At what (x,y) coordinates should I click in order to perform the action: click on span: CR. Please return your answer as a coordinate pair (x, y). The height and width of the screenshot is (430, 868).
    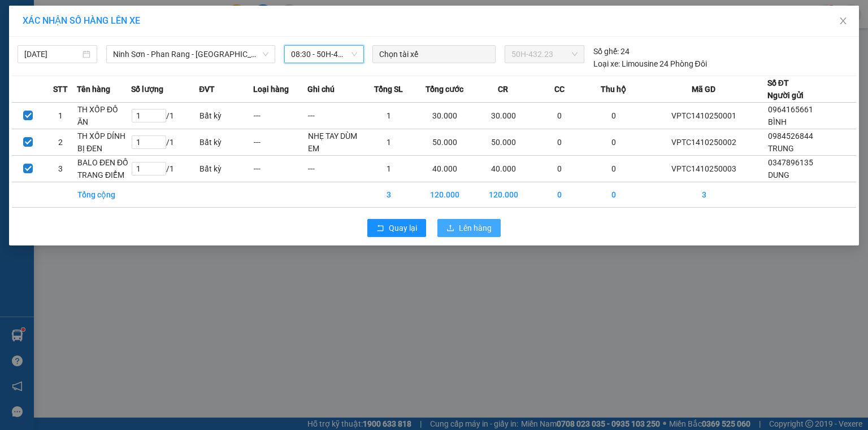
    Looking at the image, I should click on (503, 89).